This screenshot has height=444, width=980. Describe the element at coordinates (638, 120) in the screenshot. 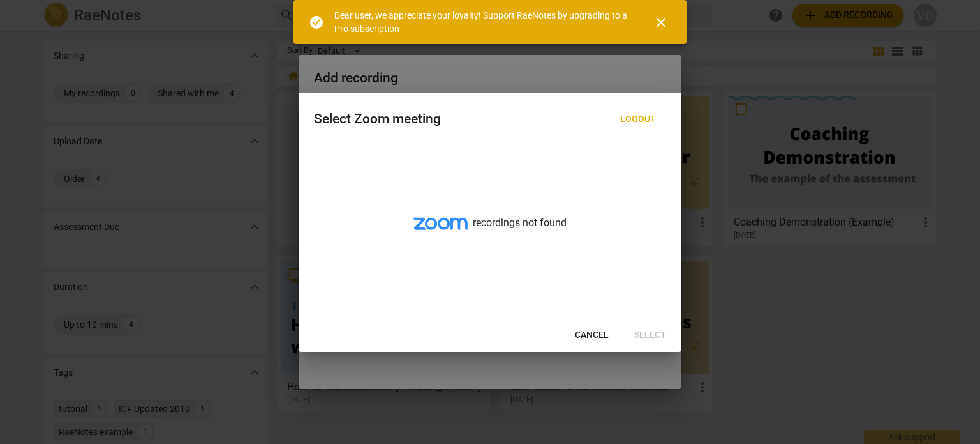

I see `button: Logout` at that location.